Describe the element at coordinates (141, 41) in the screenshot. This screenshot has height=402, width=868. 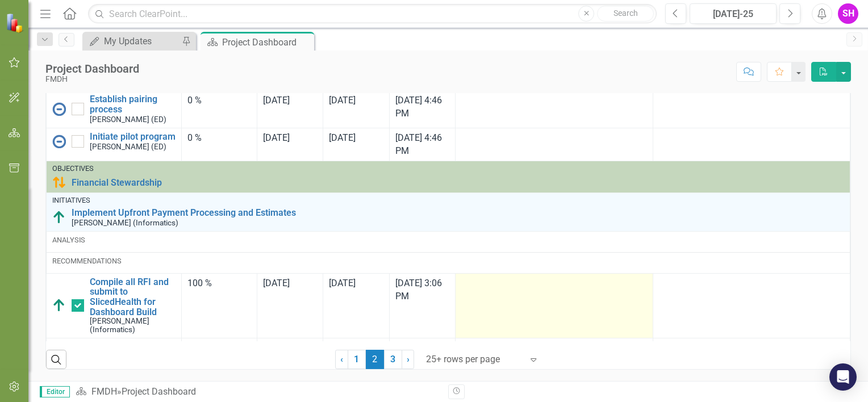
I see `div: My Updates` at that location.